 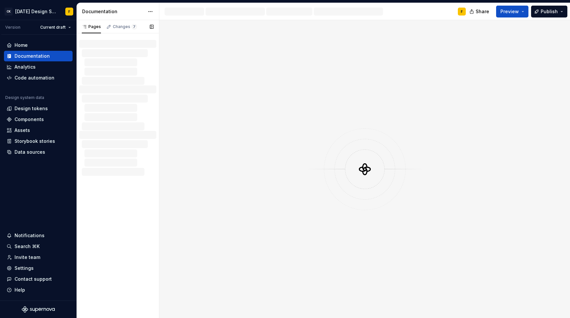 What do you see at coordinates (38, 257) in the screenshot?
I see `a: Invite team` at bounding box center [38, 257].